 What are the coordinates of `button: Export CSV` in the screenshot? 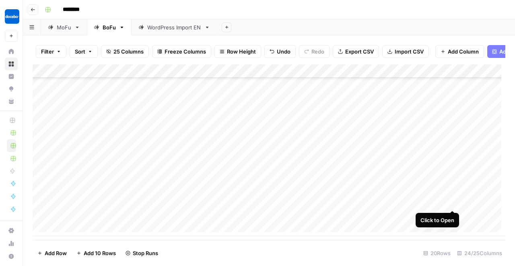 It's located at (356, 51).